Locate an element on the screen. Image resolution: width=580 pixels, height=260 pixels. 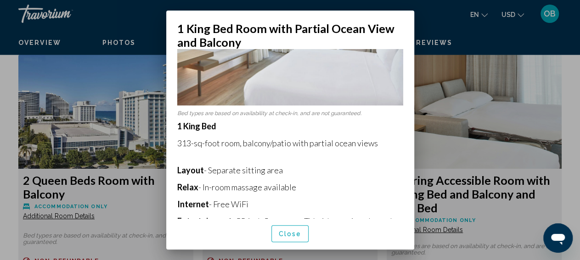
p: - In-room massage available is located at coordinates (290, 187).